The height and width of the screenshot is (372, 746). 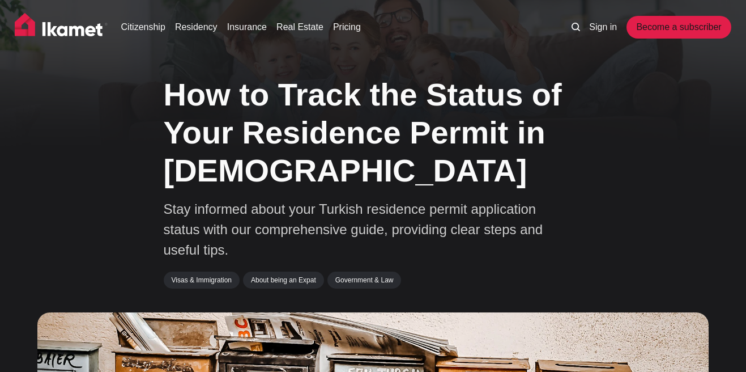 I want to click on a: Government & Law, so click(x=364, y=280).